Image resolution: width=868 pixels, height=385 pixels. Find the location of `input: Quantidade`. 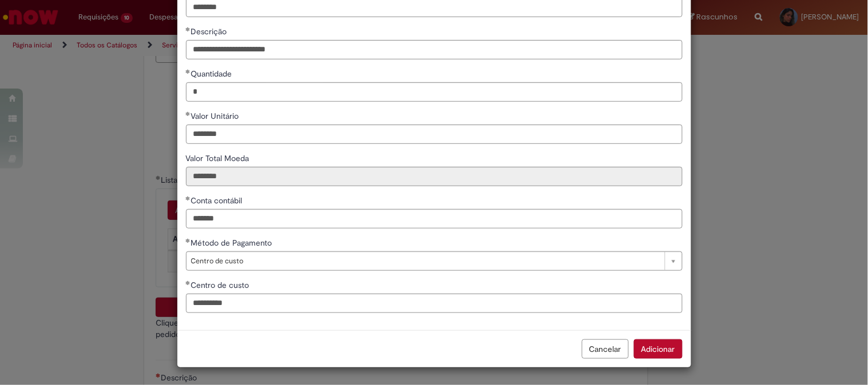

input: Quantidade is located at coordinates (434, 92).